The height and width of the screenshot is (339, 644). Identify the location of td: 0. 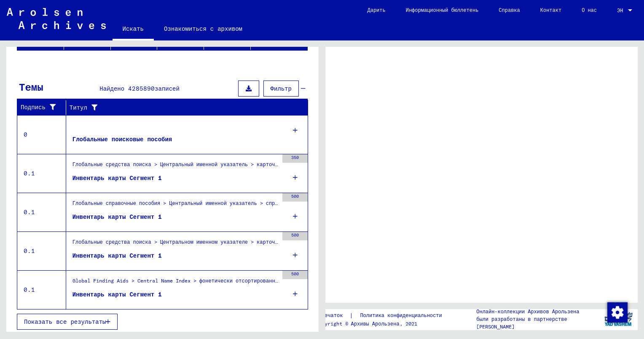
(42, 134).